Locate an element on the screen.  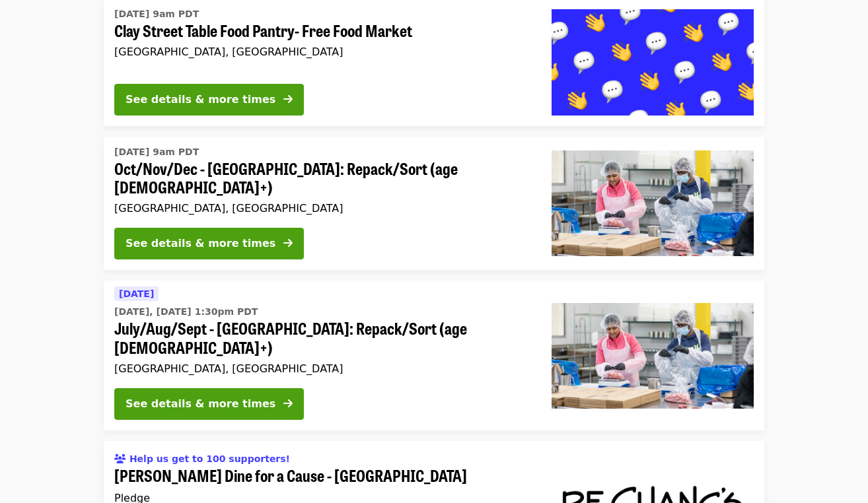
i: users icon is located at coordinates (121, 459).